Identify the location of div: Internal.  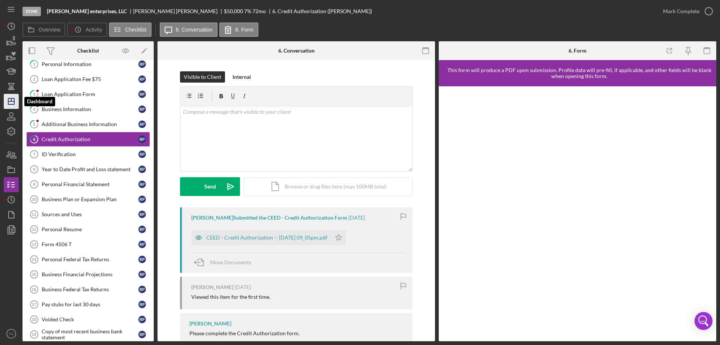
(242, 77).